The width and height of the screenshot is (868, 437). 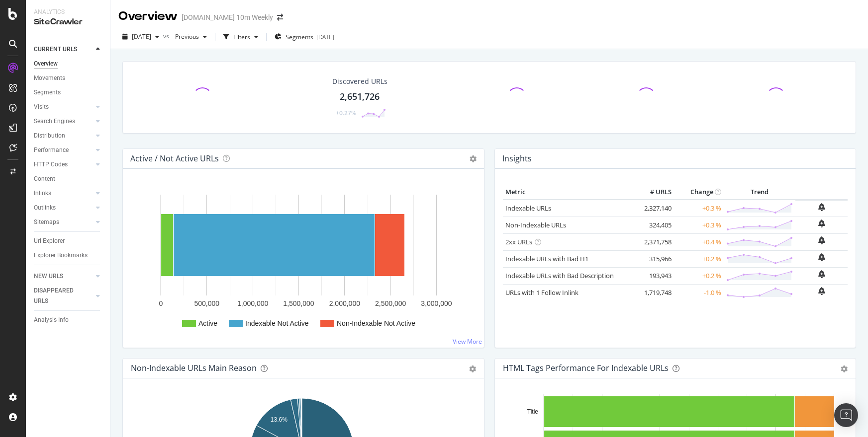 What do you see at coordinates (253, 303) in the screenshot?
I see `text: 1,000,000` at bounding box center [253, 303].